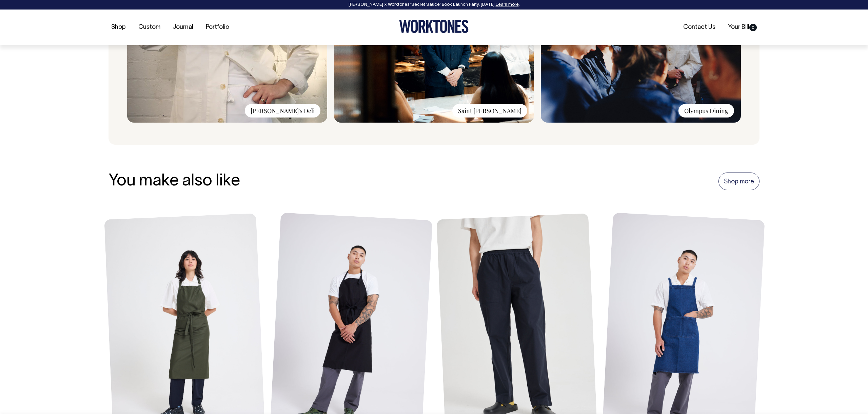 Image resolution: width=868 pixels, height=414 pixels. Describe the element at coordinates (706, 111) in the screenshot. I see `div: Olympus Dining` at that location.